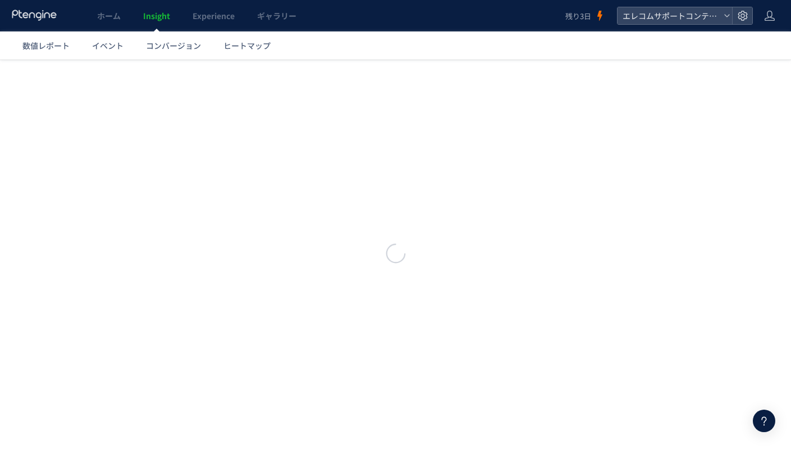 The height and width of the screenshot is (449, 791). Describe the element at coordinates (578, 16) in the screenshot. I see `span: 残り3日` at that location.